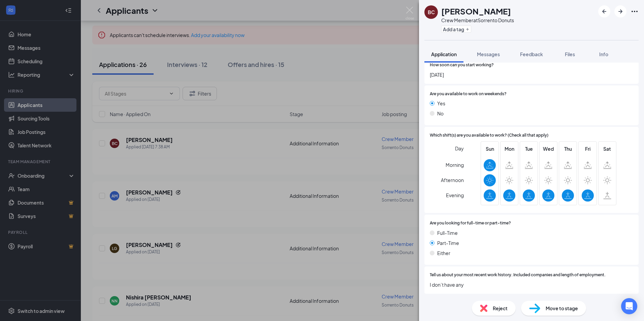 This screenshot has width=644, height=321. I want to click on span: Wed, so click(548, 149).